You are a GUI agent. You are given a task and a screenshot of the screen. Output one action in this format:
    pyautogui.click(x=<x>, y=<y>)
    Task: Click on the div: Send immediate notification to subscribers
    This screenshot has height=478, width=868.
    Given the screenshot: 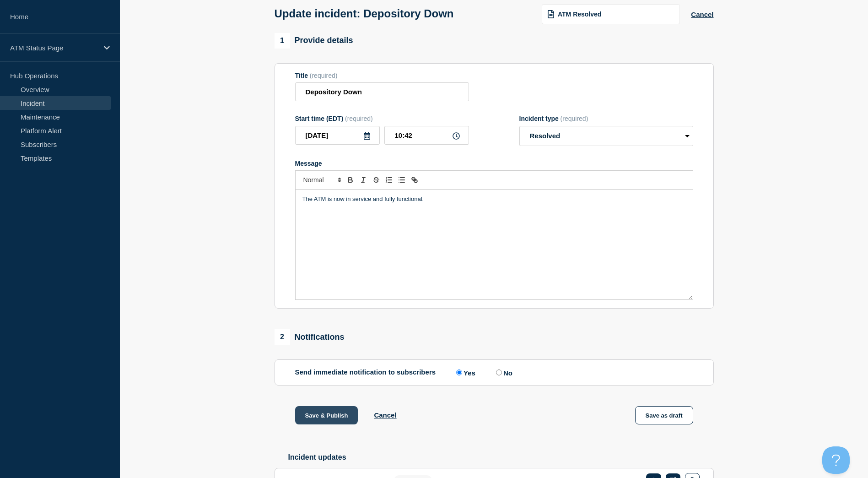 What is the action you would take?
    pyautogui.click(x=494, y=372)
    